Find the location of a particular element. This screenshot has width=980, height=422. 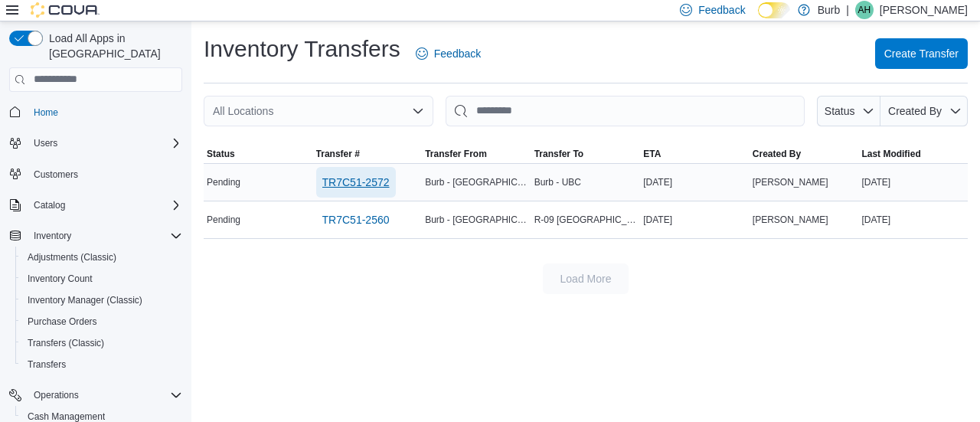

a: Home is located at coordinates (46, 113).